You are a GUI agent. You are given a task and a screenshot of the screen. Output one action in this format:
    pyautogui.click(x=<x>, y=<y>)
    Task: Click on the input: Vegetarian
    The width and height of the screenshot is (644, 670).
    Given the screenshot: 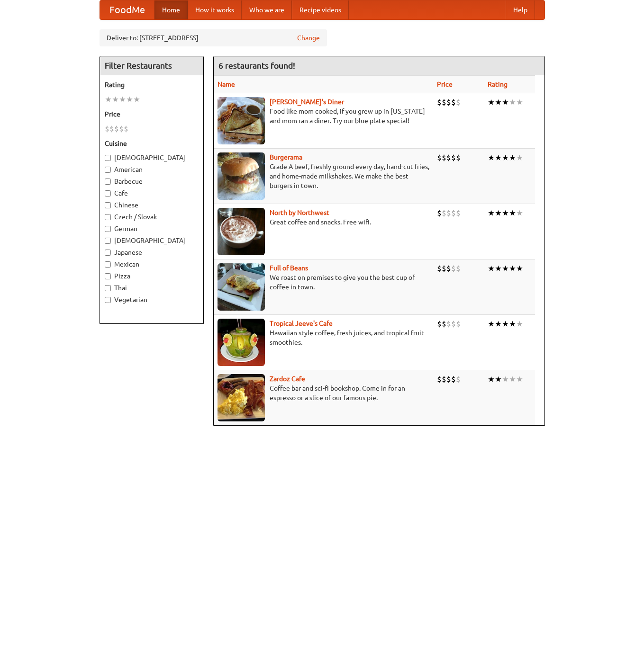 What is the action you would take?
    pyautogui.click(x=108, y=300)
    